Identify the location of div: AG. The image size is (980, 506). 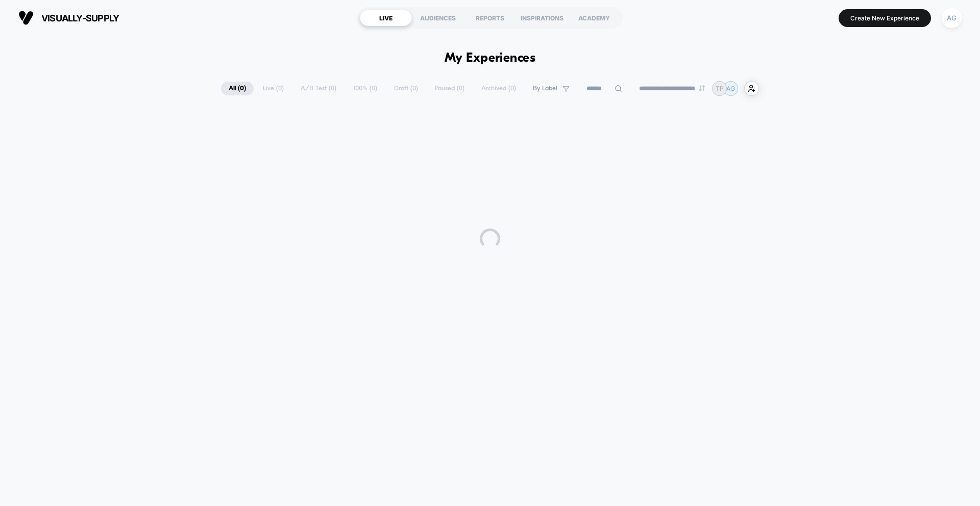
(951, 17).